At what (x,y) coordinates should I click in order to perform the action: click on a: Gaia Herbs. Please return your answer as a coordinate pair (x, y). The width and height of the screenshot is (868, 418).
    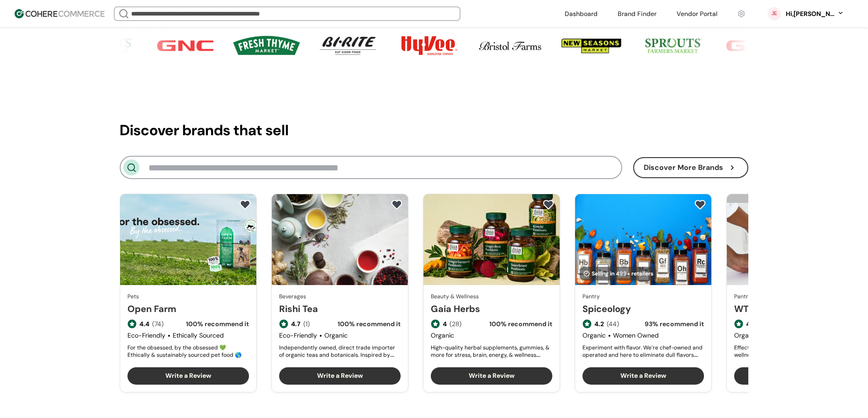
    Looking at the image, I should click on (491, 309).